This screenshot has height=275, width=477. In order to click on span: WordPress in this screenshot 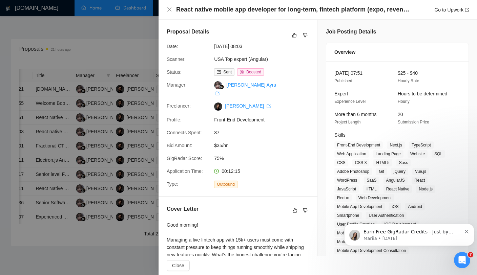, I will do `click(347, 181)`.